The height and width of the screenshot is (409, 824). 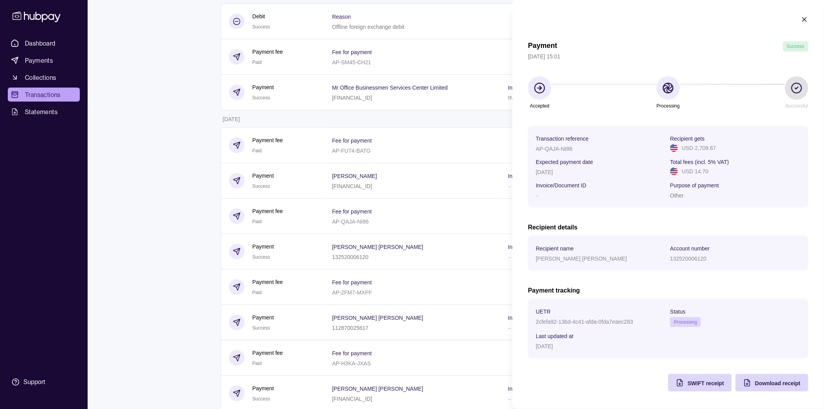 What do you see at coordinates (796, 46) in the screenshot?
I see `span: Success` at bounding box center [796, 46].